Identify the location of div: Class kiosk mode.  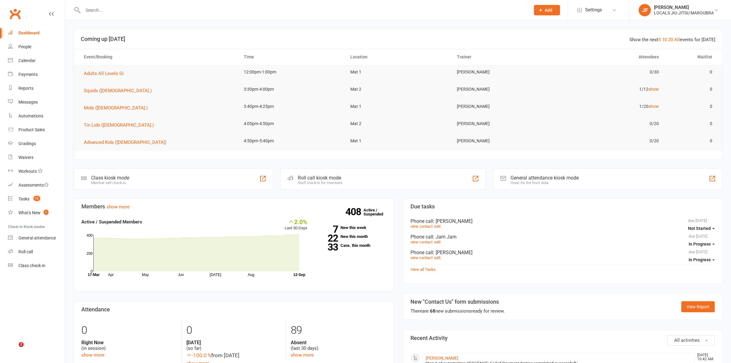
(110, 178).